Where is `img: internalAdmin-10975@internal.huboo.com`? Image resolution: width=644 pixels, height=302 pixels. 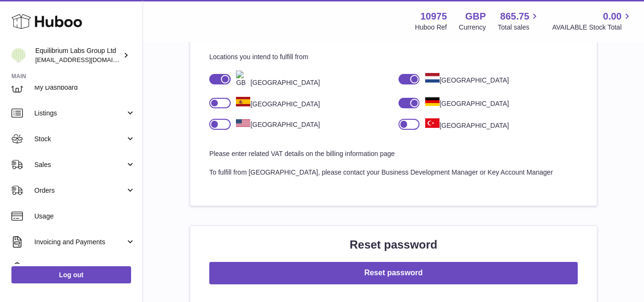
img: internalAdmin-10975@internal.huboo.com is located at coordinates (19, 56).